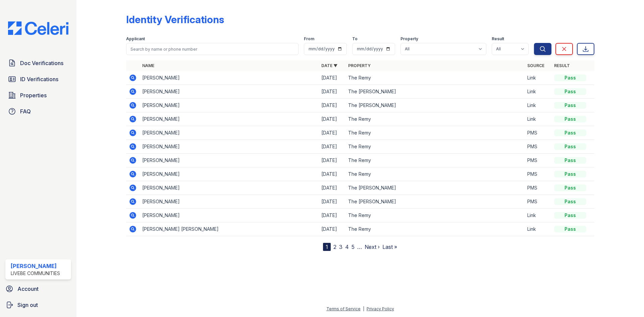 The image size is (644, 317). What do you see at coordinates (562, 65) in the screenshot?
I see `a: Result` at bounding box center [562, 65].